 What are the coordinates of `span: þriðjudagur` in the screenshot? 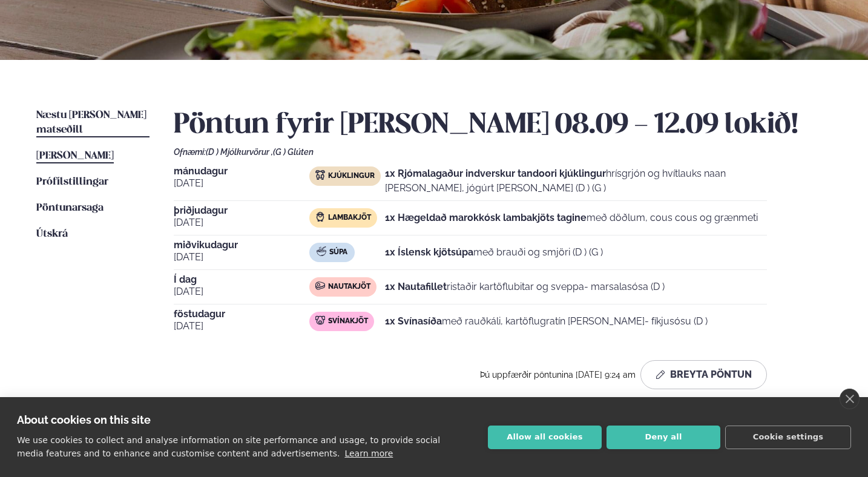 It's located at (241, 210).